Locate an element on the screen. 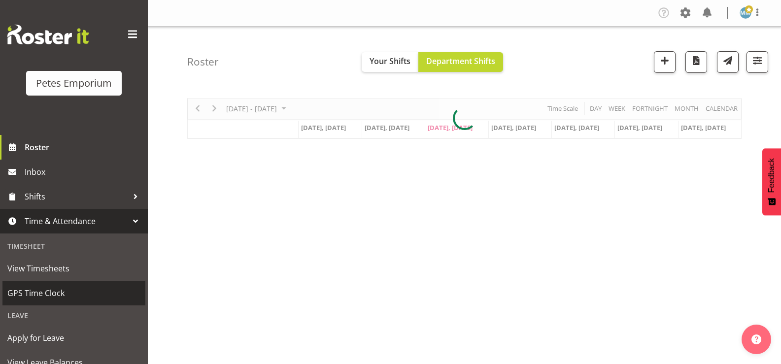 This screenshot has width=781, height=364. div: Leave is located at coordinates (74, 315).